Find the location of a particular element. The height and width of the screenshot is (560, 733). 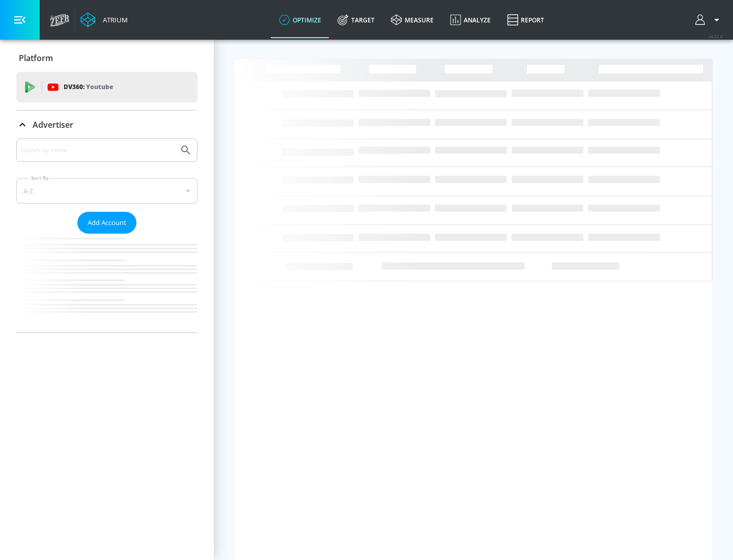

div: DV360: Youtube is located at coordinates (107, 87).